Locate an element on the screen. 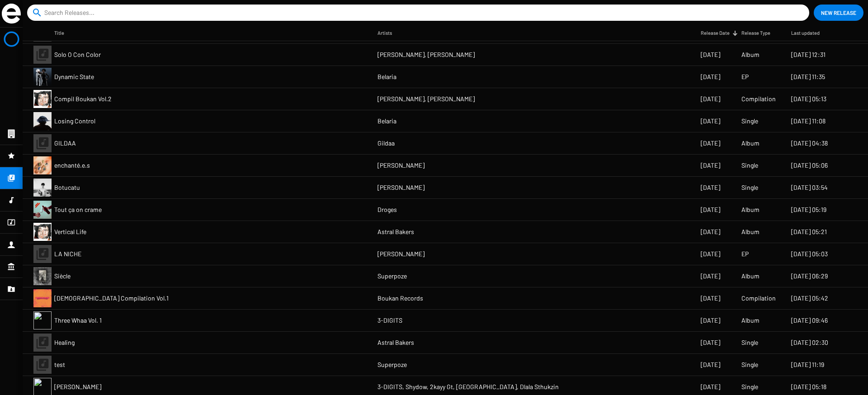 This screenshot has width=868, height=395. span: Siècle is located at coordinates (63, 276).